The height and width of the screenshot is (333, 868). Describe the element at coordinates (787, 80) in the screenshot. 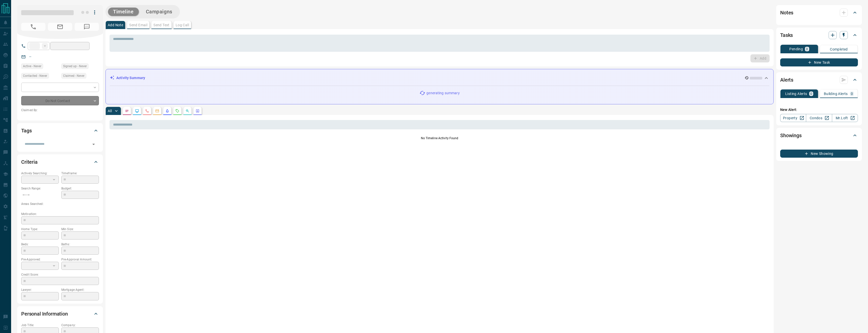

I see `h2: Alerts` at that location.